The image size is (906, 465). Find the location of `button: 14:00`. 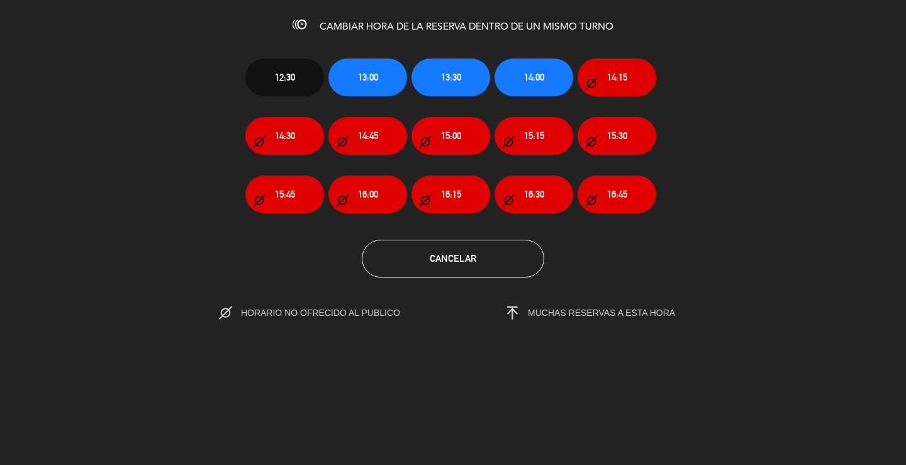

button: 14:00 is located at coordinates (533, 77).